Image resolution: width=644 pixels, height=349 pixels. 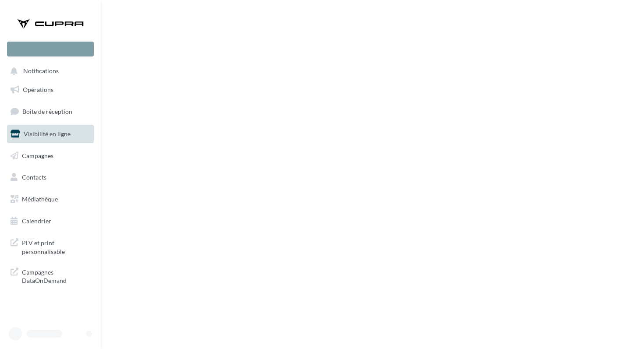 I want to click on span: PLV et print personnalisable, so click(x=56, y=246).